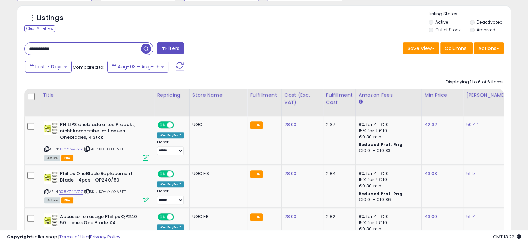  Describe the element at coordinates (431, 217) in the screenshot. I see `a: 43.00` at that location.